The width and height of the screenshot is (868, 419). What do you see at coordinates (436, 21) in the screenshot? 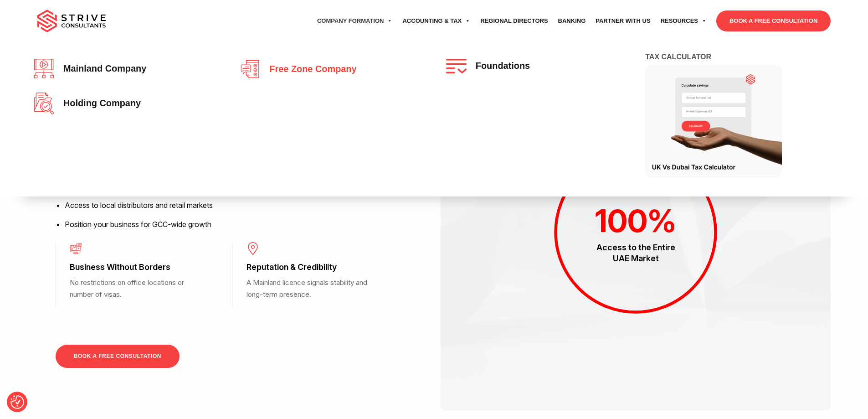
I see `a: Accounting & Tax` at bounding box center [436, 21].